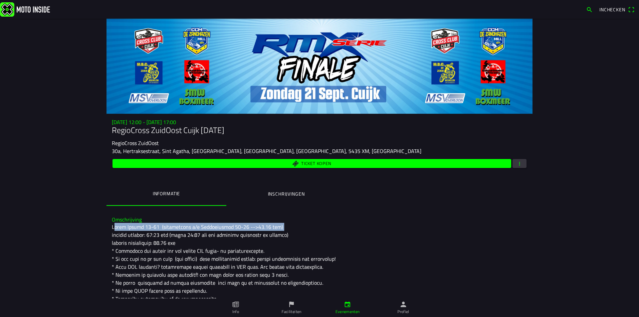 Image resolution: width=639 pixels, height=317 pixels. Describe the element at coordinates (612, 9) in the screenshot. I see `span: Inchecken` at that location.